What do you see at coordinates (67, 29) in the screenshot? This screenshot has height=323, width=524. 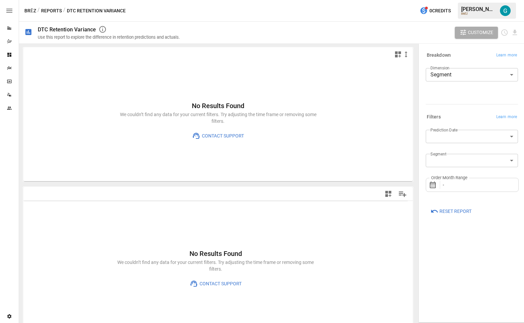 I see `div: DTC Retention Variance` at bounding box center [67, 29].